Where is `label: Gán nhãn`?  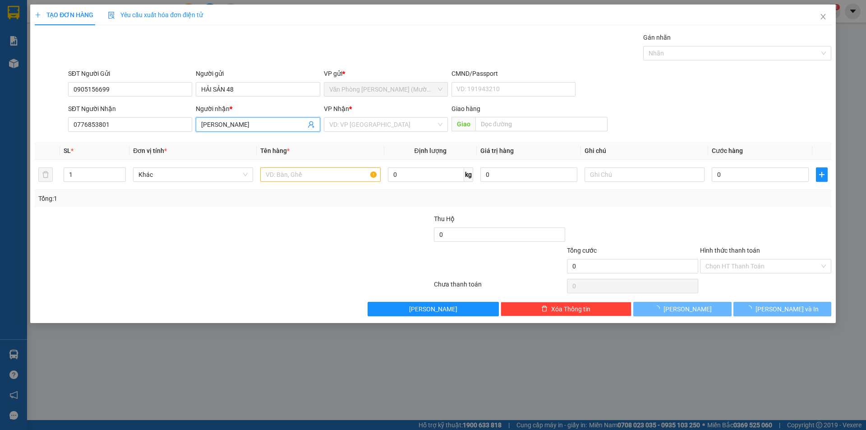 label: Gán nhãn is located at coordinates (657, 37).